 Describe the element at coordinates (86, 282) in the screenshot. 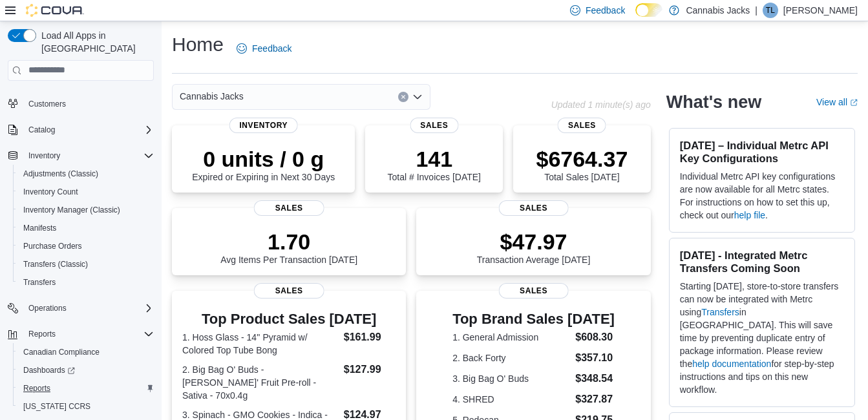

I see `button: Transfers` at that location.